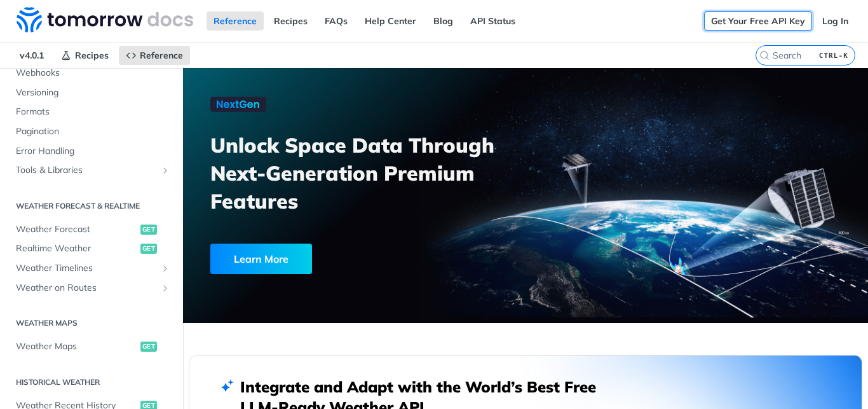 The image size is (868, 409). What do you see at coordinates (758, 21) in the screenshot?
I see `a: Get Your Free API Key` at bounding box center [758, 21].